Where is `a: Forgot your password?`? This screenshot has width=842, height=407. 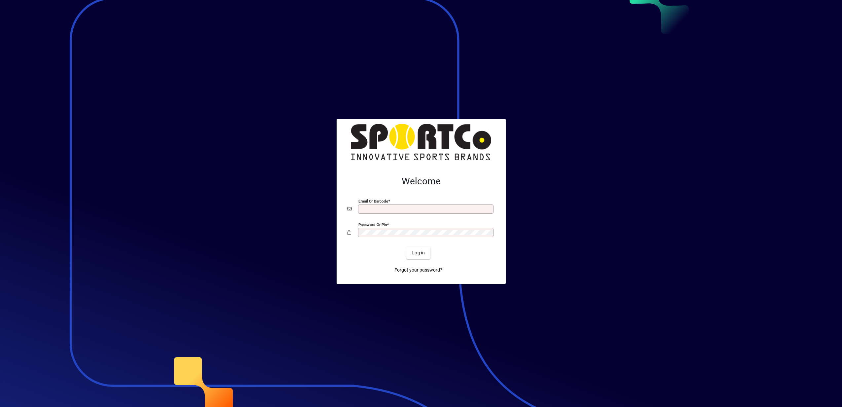 a: Forgot your password? is located at coordinates (418, 270).